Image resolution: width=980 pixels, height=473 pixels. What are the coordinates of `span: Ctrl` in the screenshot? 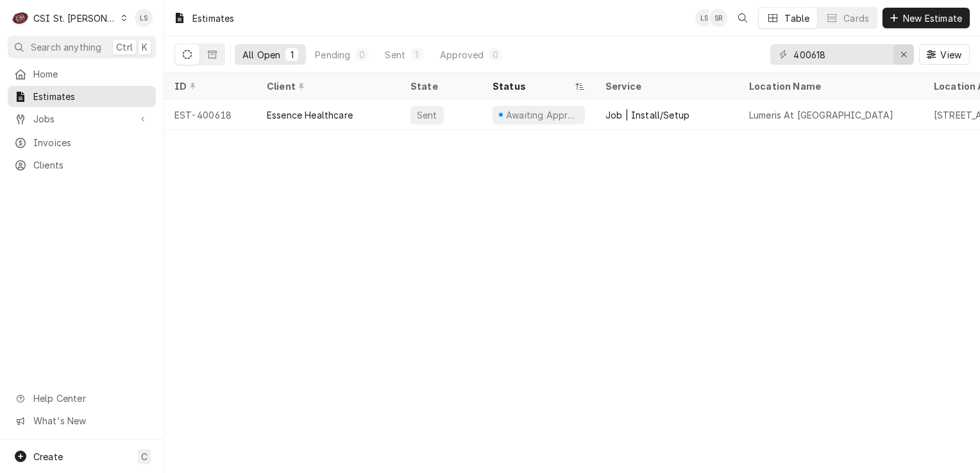 It's located at (125, 47).